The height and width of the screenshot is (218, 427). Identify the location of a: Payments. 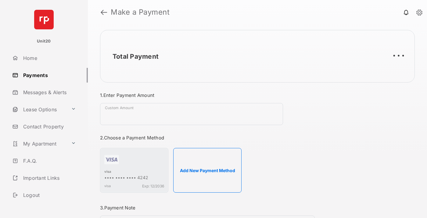
(49, 75).